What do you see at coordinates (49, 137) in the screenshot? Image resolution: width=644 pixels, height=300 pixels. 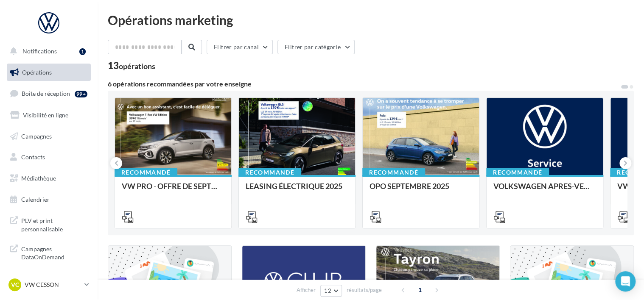 I see `a: Campagnes` at bounding box center [49, 137].